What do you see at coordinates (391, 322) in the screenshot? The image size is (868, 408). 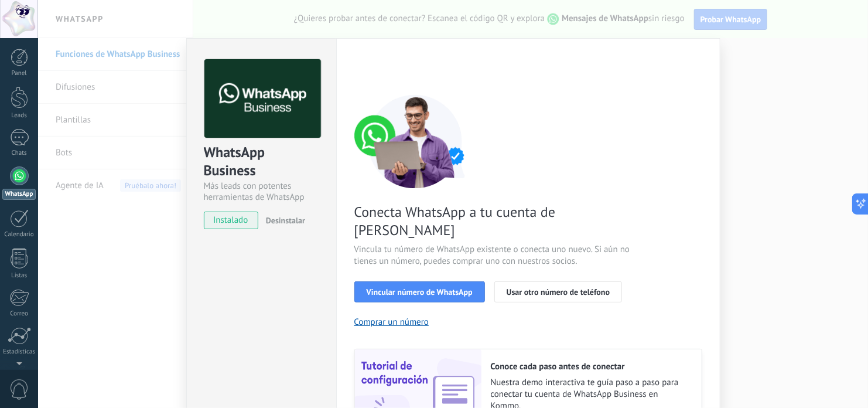 I see `button: Comprar un número` at bounding box center [391, 322].